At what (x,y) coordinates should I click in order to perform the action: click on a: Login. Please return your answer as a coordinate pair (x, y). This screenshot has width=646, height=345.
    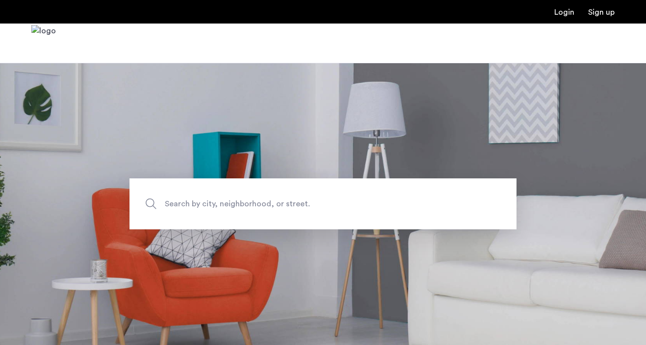
    Looking at the image, I should click on (564, 12).